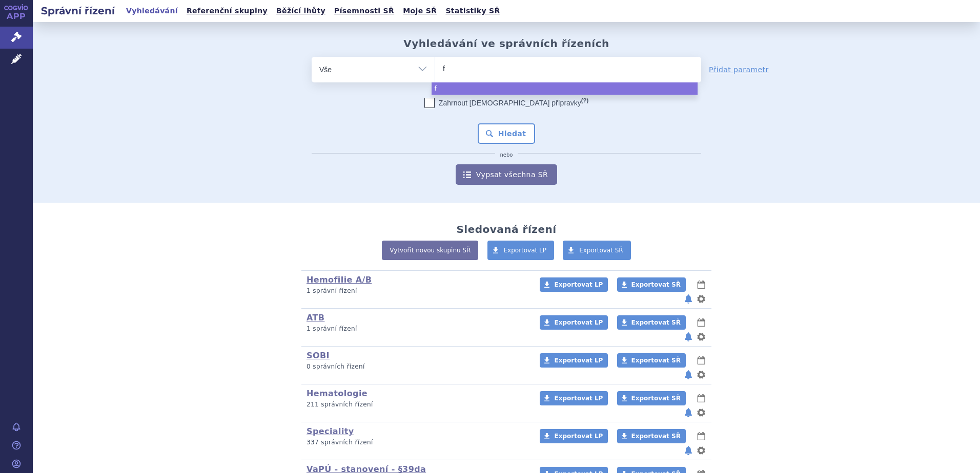 This screenshot has height=473, width=980. I want to click on a: Vypsat všechna SŘ, so click(507, 175).